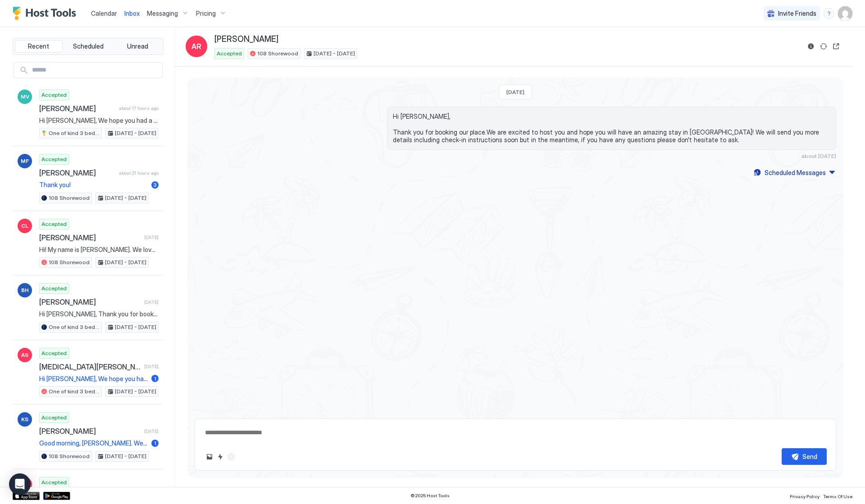 Image resolution: width=865 pixels, height=504 pixels. What do you see at coordinates (139, 173) in the screenshot?
I see `span: about 21 hours ago` at bounding box center [139, 173].